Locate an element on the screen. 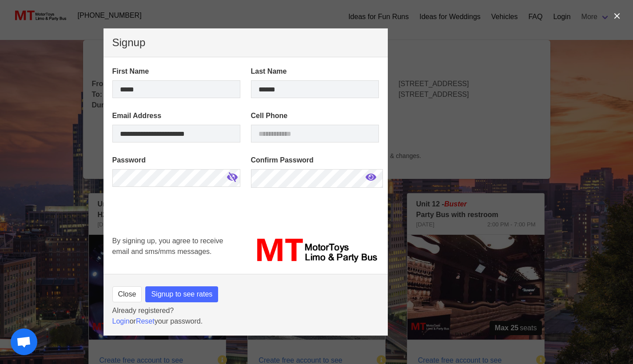 The image size is (633, 364). p: or your password. is located at coordinates (245, 321).